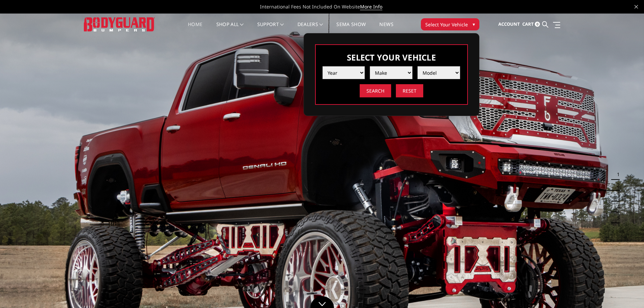 This screenshot has height=308, width=644. I want to click on button: 5 of 5, so click(617, 218).